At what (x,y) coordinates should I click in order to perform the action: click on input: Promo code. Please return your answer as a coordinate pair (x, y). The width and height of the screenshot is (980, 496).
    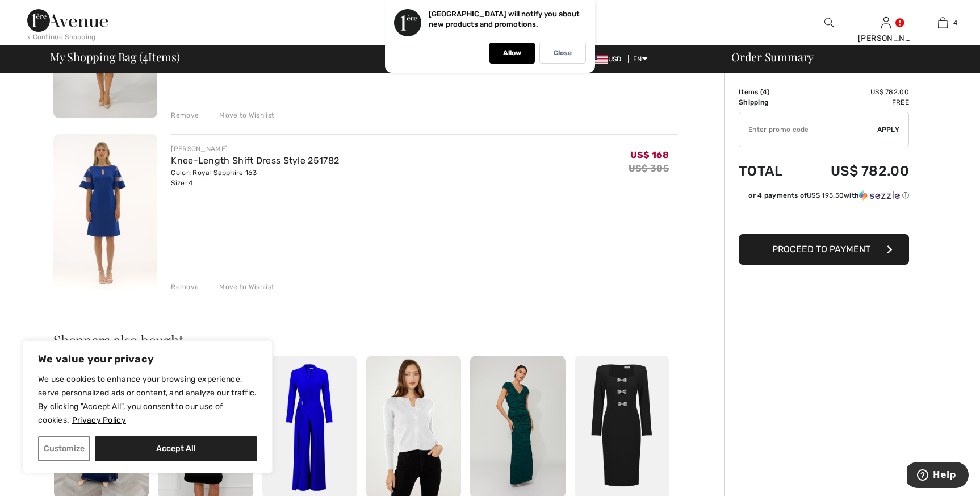
    Looking at the image, I should click on (808, 130).